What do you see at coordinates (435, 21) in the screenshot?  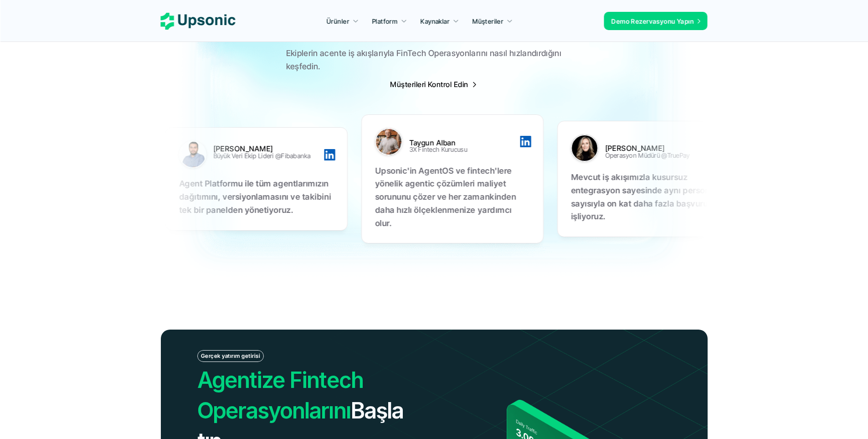 I see `font: Kaynaklar` at bounding box center [435, 21].